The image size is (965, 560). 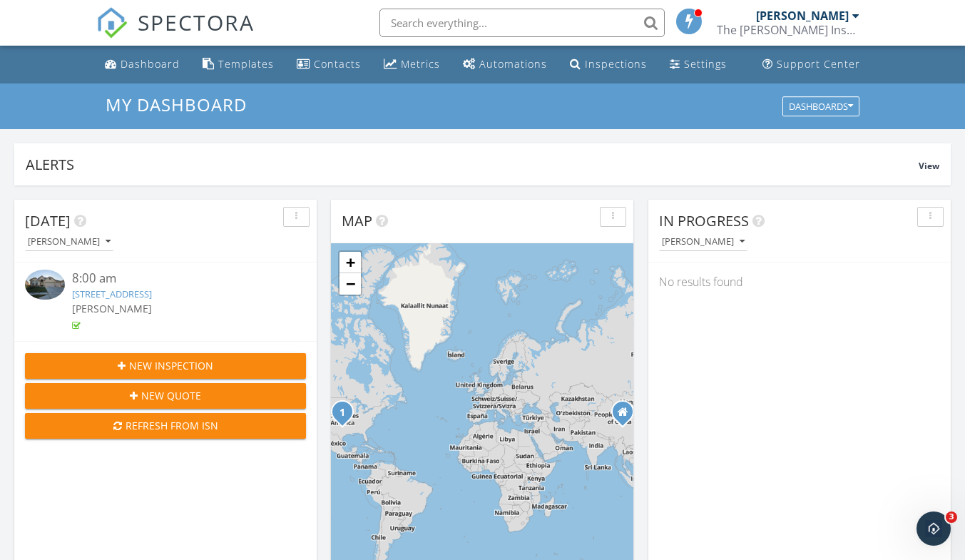 I want to click on a: Inspections, so click(x=608, y=64).